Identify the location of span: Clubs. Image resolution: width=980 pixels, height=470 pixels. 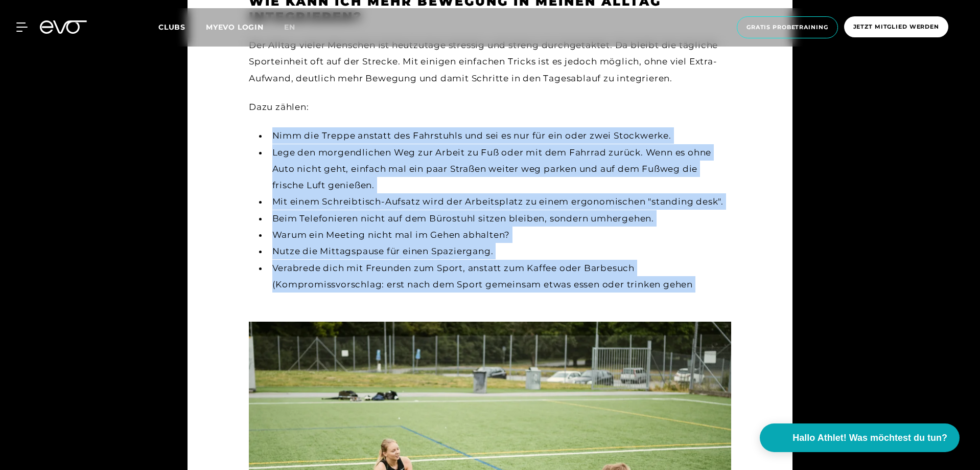
(171, 27).